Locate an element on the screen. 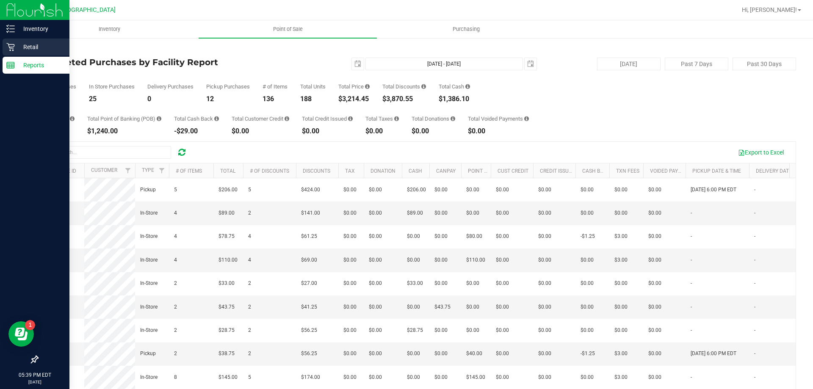  i: Sum of all account credit issued for all refunds from returned purchases in the date range. is located at coordinates (350, 119).